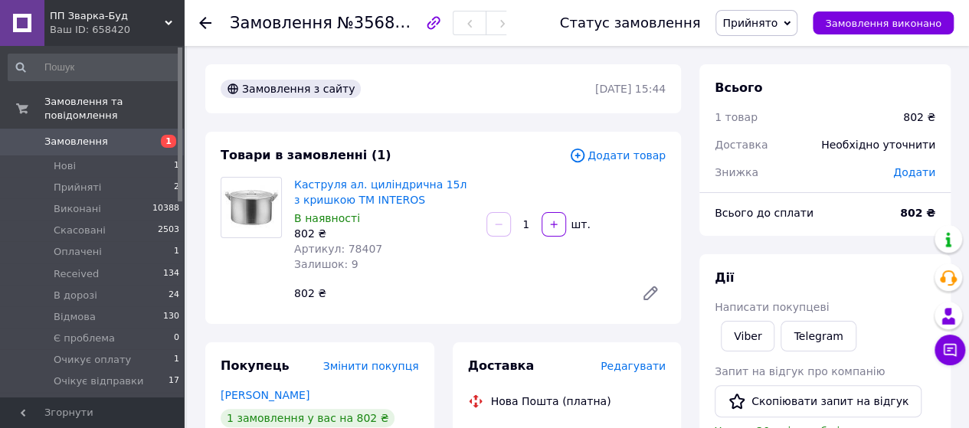  I want to click on div: Статус замовлення, so click(630, 23).